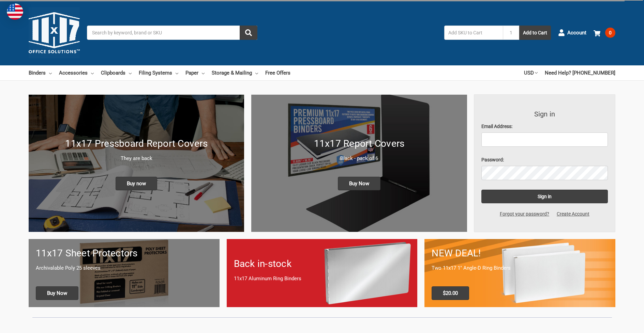 This screenshot has width=644, height=333. I want to click on a: 11x17 Binder 2-pack only $20.00 NEW DEAL! Two 11x17 1" Angle-D Ring Binders $20.00, so click(520, 273).